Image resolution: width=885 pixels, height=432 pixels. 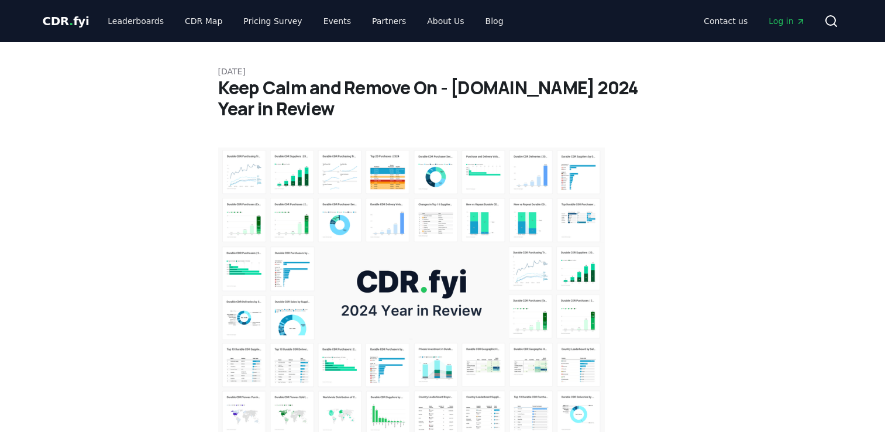 What do you see at coordinates (787, 21) in the screenshot?
I see `a: Log in` at bounding box center [787, 21].